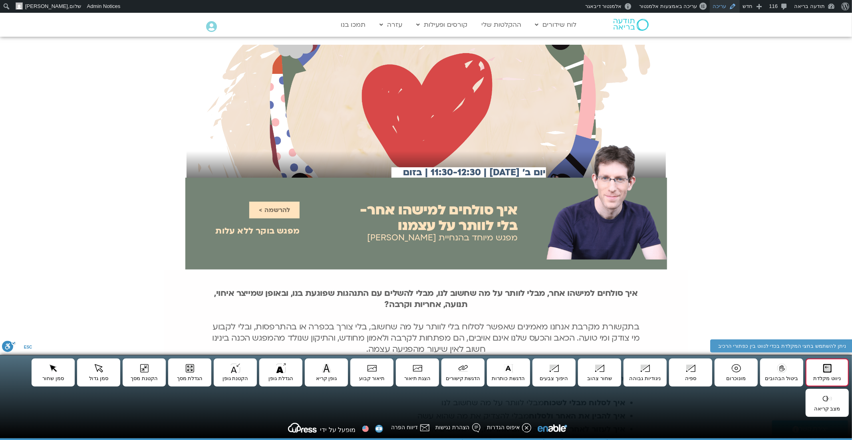 This screenshot has height=440, width=852. I want to click on button: הקטנת גופן, so click(235, 373).